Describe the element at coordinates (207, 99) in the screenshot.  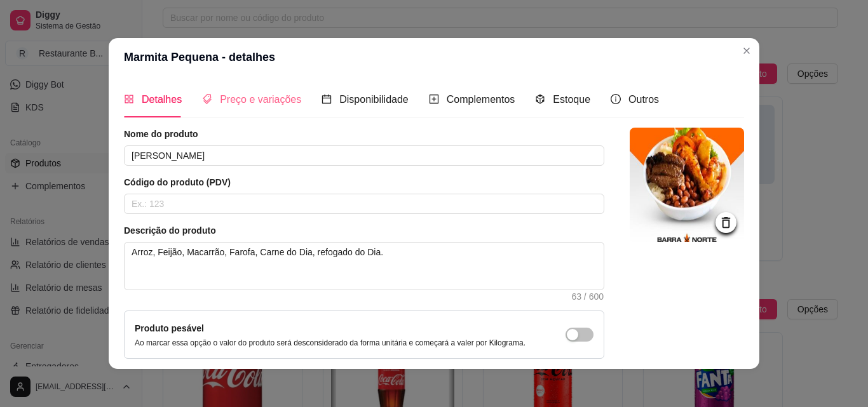
I see `span: tags` at that location.